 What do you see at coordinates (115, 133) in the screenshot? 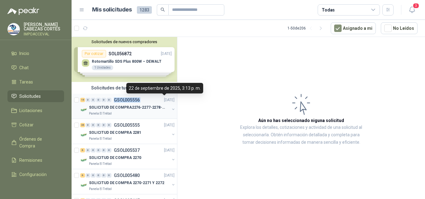
I see `p: SOLICITUD DE COMPRA 2281` at bounding box center [115, 133].